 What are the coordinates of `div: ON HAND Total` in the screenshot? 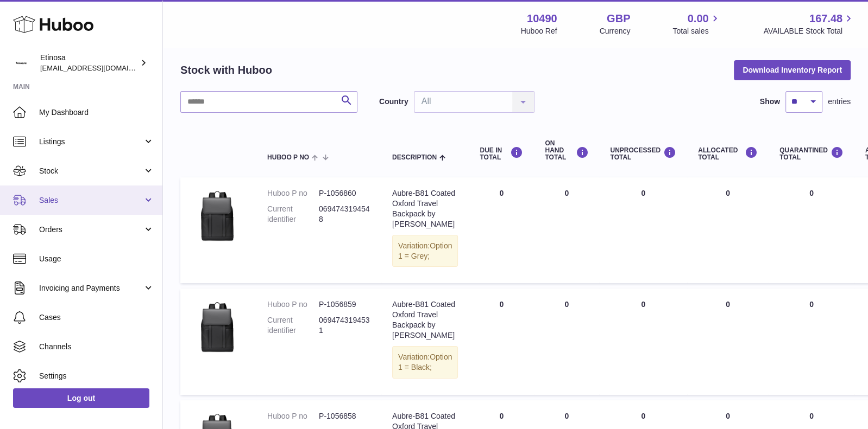 It's located at (566, 151).